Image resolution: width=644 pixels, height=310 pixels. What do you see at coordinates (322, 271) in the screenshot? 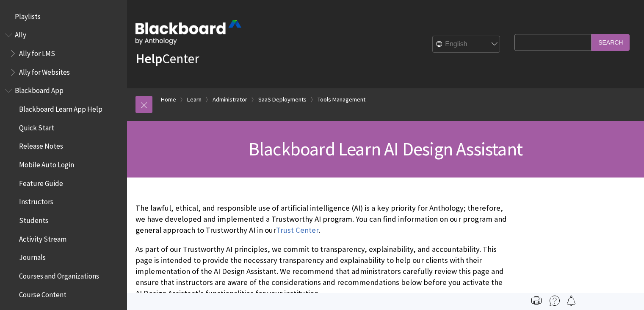
I see `p: As part of our Trustworthy AI principles, we commit to transparency, explainability, and accounta...` at bounding box center [322, 271].